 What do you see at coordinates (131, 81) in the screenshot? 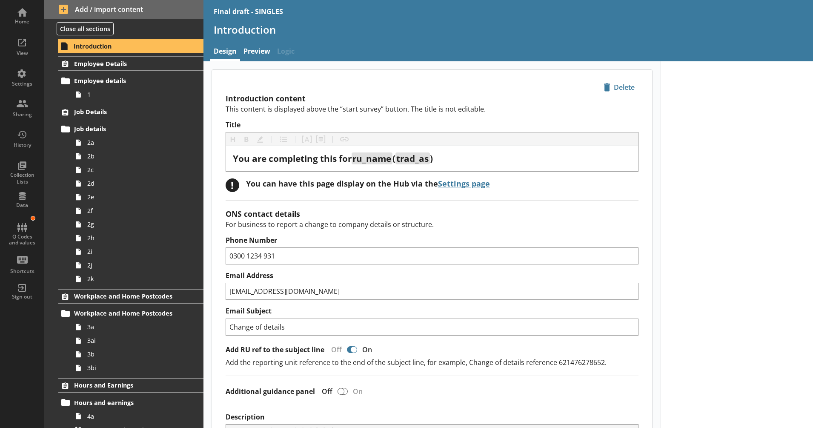
I see `a: Employee details` at bounding box center [131, 81].